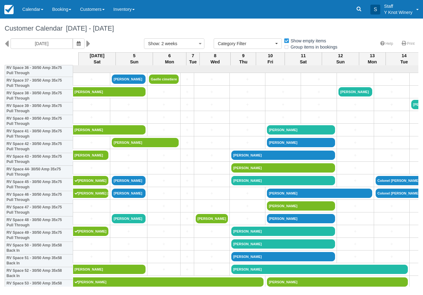  I want to click on th: RV Space 37 - 30/50 Amp 35x75 Pull Through, so click(39, 83).